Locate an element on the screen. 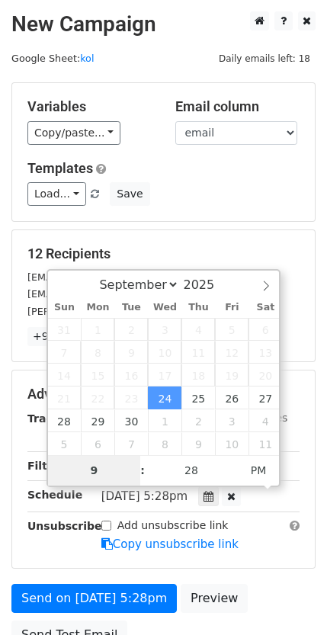 Image resolution: width=327 pixels, height=635 pixels. span: September 13, 2025 is located at coordinates (265, 352).